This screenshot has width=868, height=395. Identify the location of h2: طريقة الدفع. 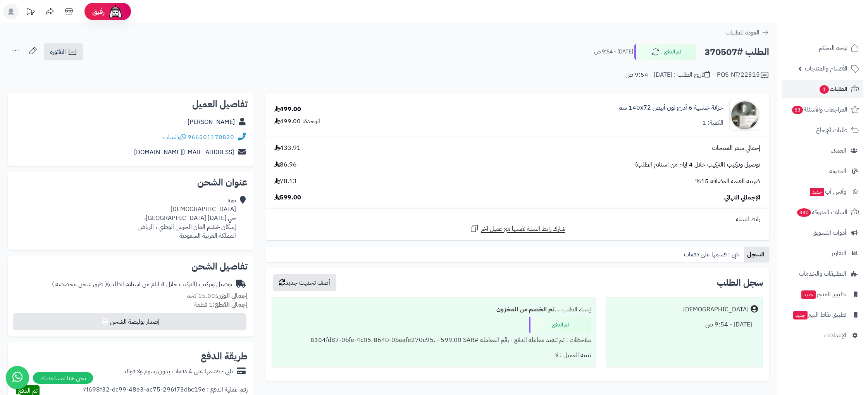
(224, 357).